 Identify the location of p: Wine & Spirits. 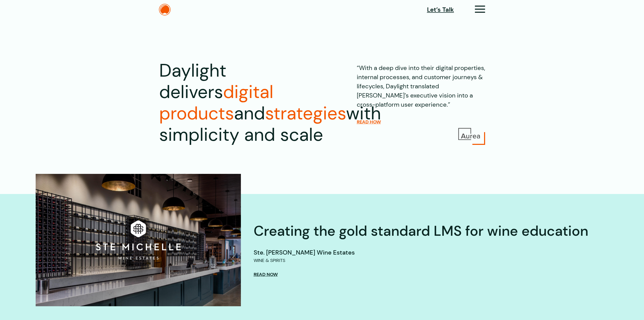
(270, 260).